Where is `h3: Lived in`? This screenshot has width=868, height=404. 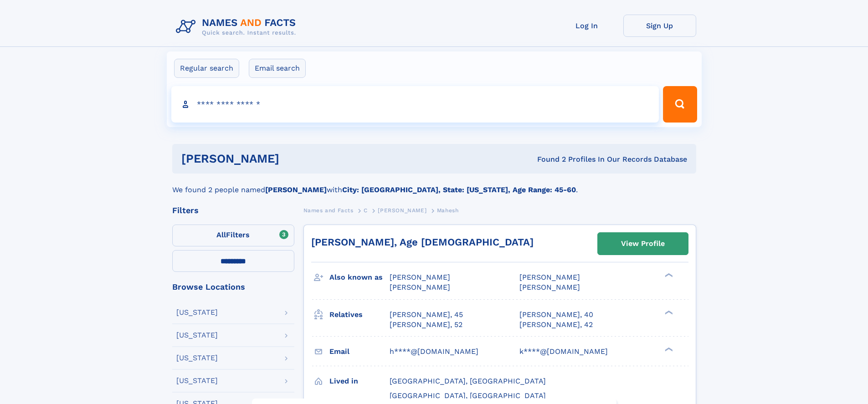
h3: Lived in is located at coordinates (359, 381).